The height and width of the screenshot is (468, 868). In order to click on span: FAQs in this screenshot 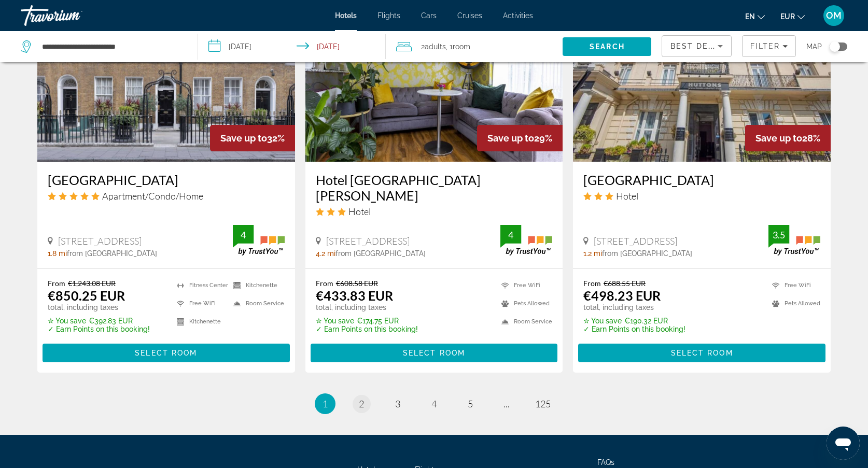, I will do `click(606, 462)`.